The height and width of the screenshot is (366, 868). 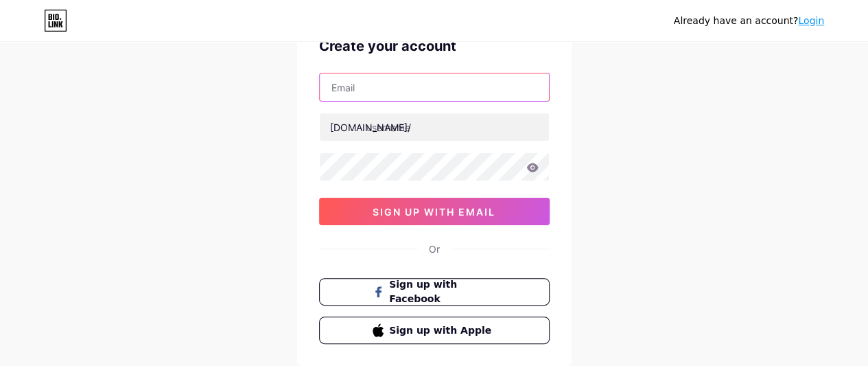 What do you see at coordinates (434, 128) in the screenshot?
I see `input: username` at bounding box center [434, 128].